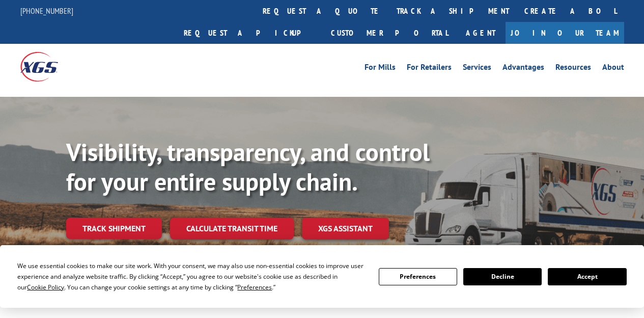 The height and width of the screenshot is (318, 644). Describe the element at coordinates (573, 69) in the screenshot. I see `a: Resources` at that location.